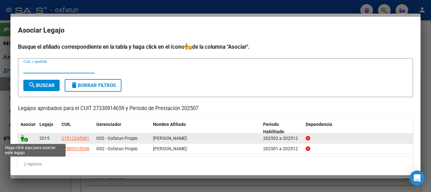  I want to click on datatable-header-cell: Gerenciador, so click(122, 128).